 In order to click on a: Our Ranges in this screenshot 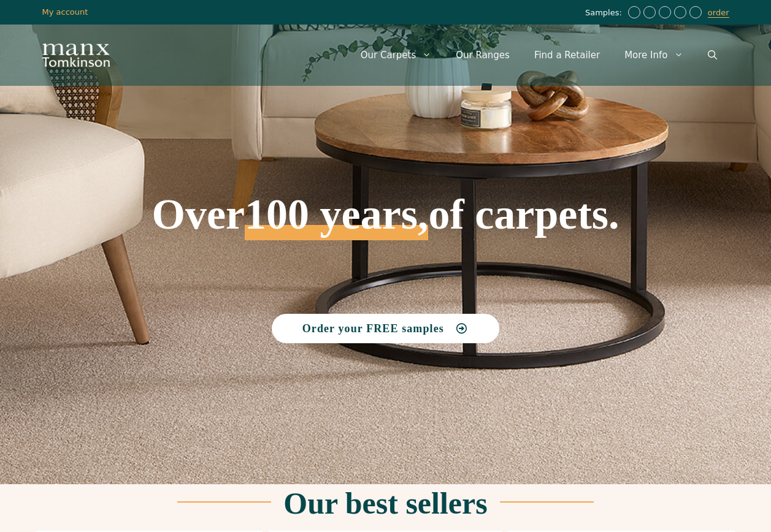, I will do `click(483, 56)`.